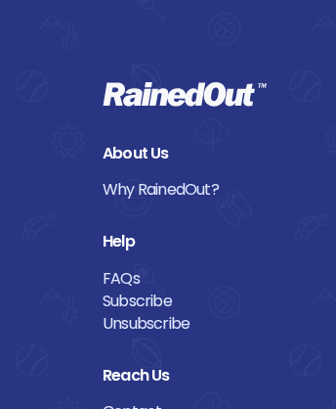  I want to click on div: About Us, so click(168, 152).